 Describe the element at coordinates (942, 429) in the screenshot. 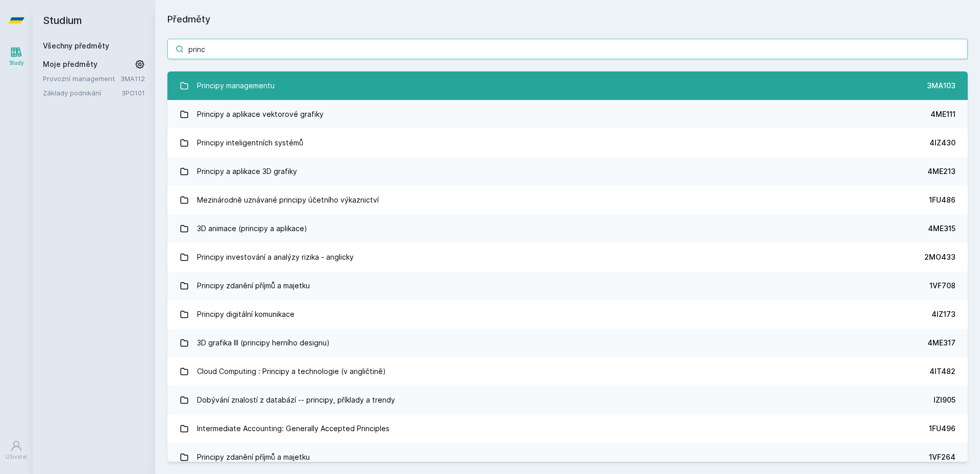

I see `div: 1FU496` at that location.